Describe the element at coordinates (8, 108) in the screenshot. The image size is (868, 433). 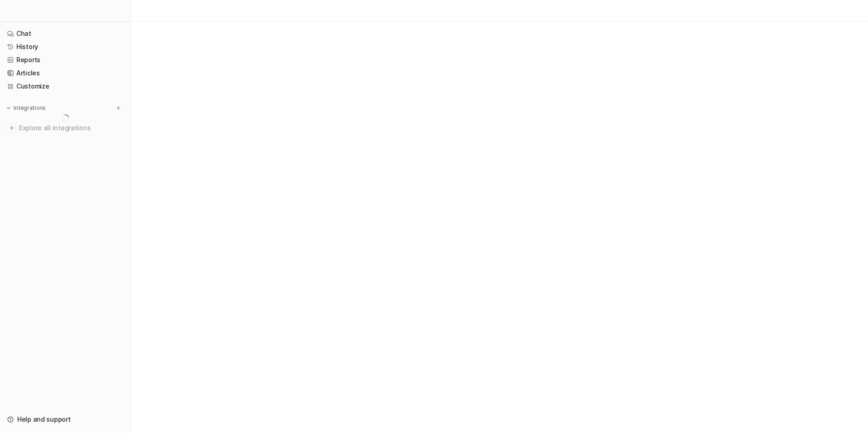
I see `img: expand menu` at that location.